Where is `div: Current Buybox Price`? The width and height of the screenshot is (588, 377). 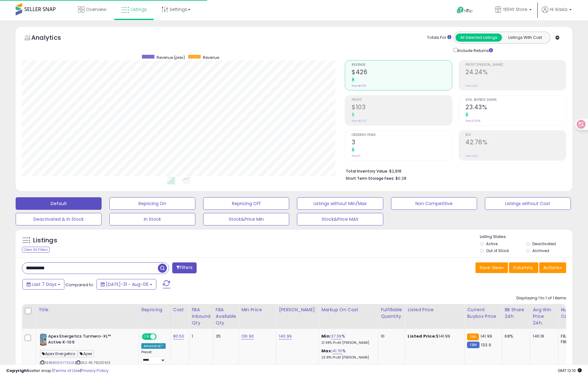 div: Current Buybox Price is located at coordinates (483, 313).